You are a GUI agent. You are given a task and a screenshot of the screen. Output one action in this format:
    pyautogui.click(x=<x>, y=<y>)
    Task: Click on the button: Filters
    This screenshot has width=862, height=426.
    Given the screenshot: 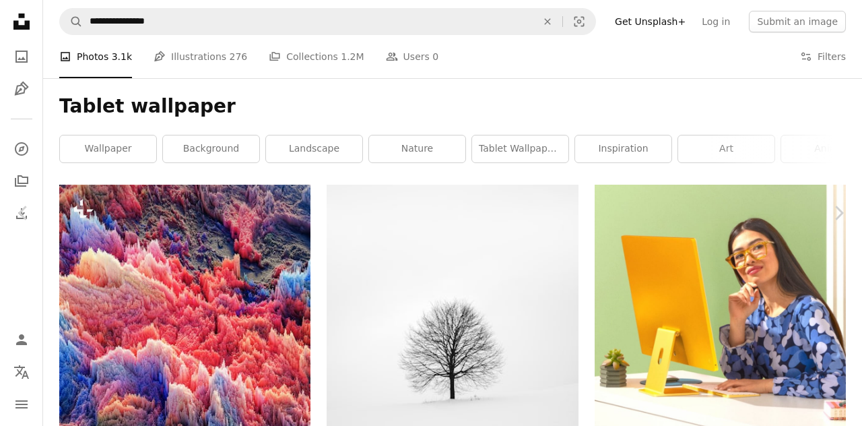 What is the action you would take?
    pyautogui.click(x=823, y=57)
    